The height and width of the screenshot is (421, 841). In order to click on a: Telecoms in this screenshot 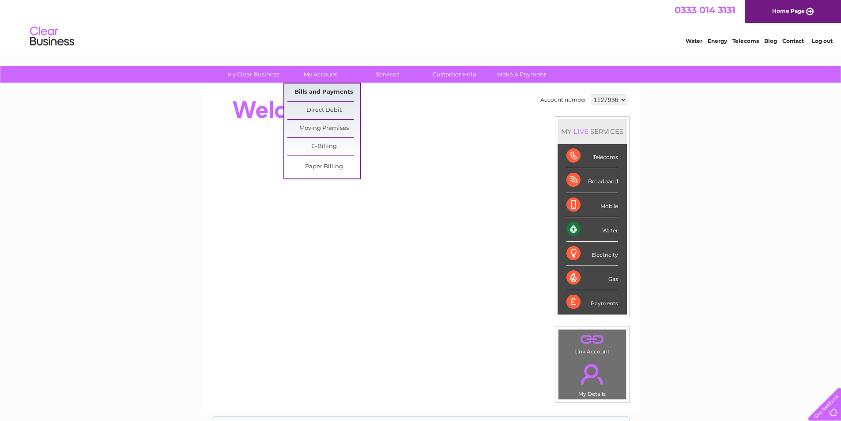, I will do `click(746, 41)`.